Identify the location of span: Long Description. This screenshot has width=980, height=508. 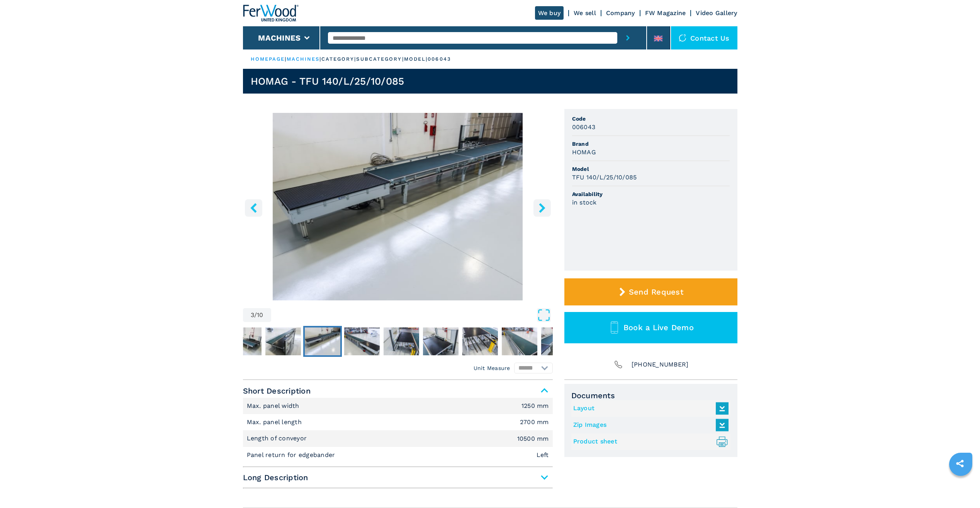
(398, 477).